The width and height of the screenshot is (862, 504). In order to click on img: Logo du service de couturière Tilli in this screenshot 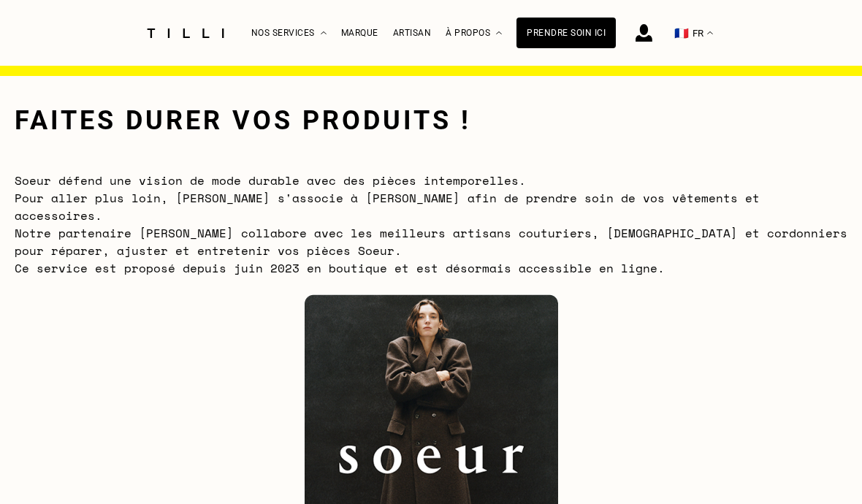, I will do `click(185, 33)`.